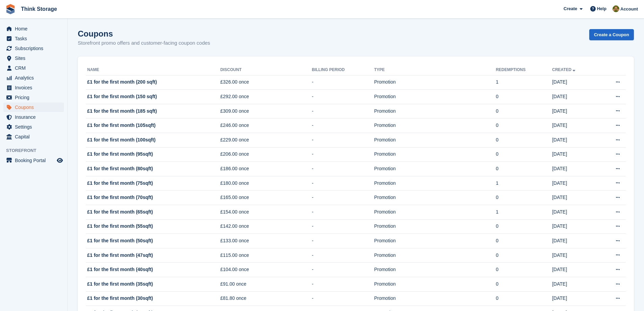 Image resolution: width=644 pixels, height=311 pixels. I want to click on span: Home, so click(35, 29).